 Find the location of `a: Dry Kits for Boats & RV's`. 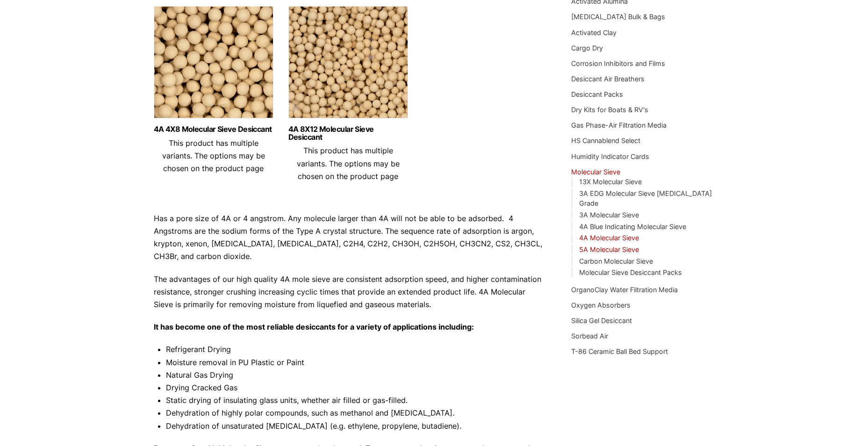

a: Dry Kits for Boats & RV's is located at coordinates (610, 110).